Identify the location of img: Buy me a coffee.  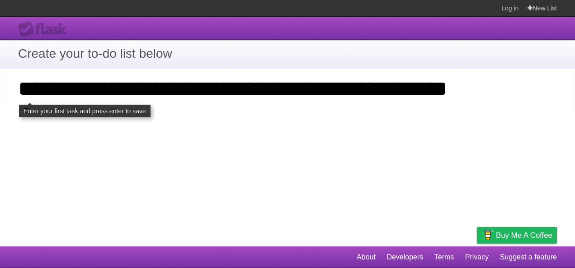
(487, 235).